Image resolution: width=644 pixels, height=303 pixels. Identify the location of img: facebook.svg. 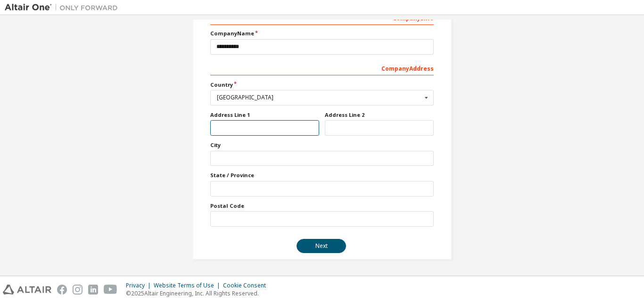
(62, 289).